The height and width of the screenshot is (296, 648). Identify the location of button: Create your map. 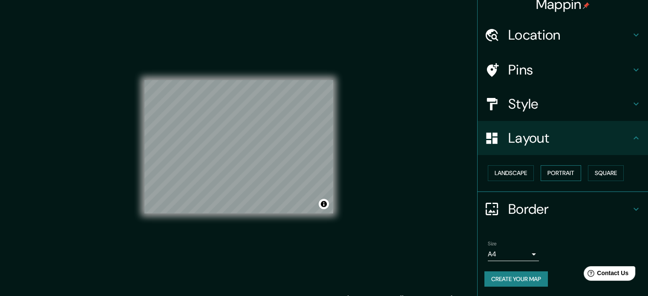
(516, 279).